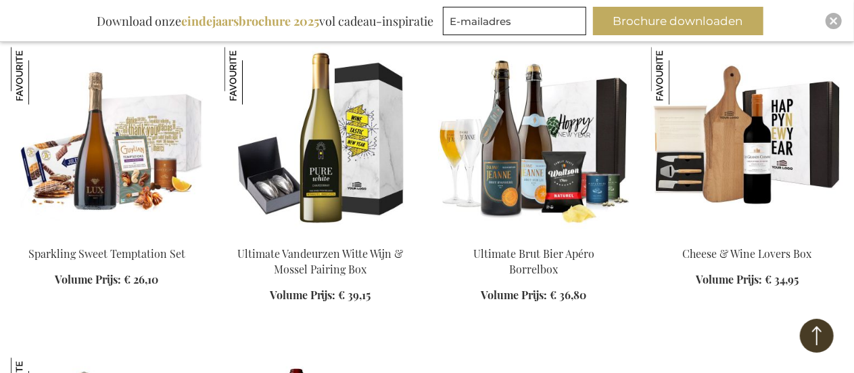 This screenshot has height=373, width=854. What do you see at coordinates (253, 75) in the screenshot?
I see `img: Ultimate Vandeurzen Witte Wijn & Mossel Pairing Box` at bounding box center [253, 75].